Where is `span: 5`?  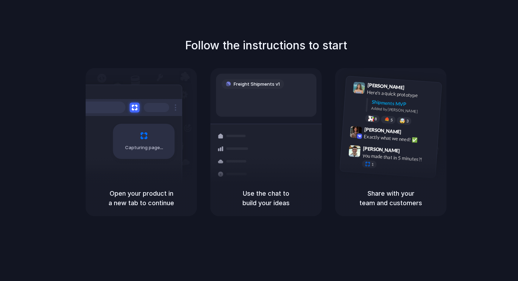 span: 5 is located at coordinates (391, 119).